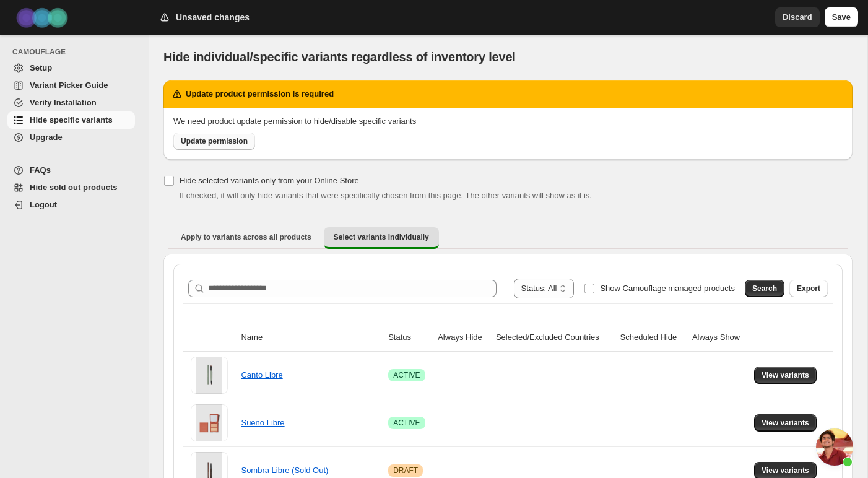  I want to click on span: Show Camouflage managed products, so click(668, 288).